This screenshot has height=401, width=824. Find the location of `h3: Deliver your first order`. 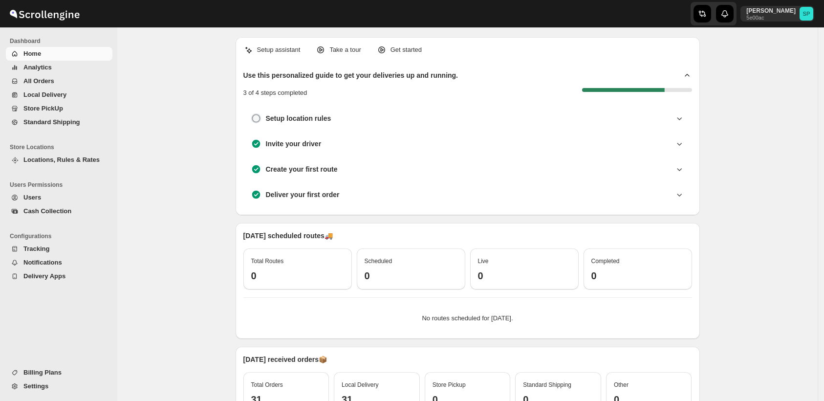

h3: Deliver your first order is located at coordinates (303, 195).